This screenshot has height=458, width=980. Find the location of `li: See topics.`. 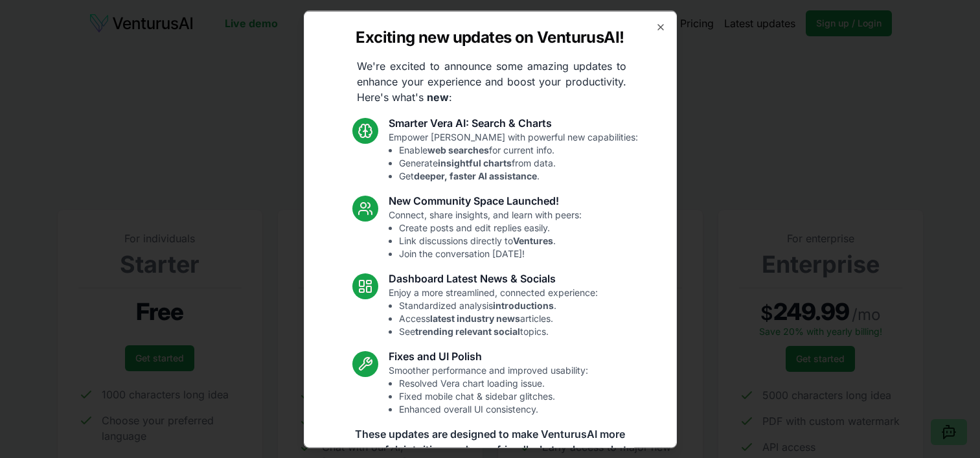

li: See topics. is located at coordinates (498, 331).